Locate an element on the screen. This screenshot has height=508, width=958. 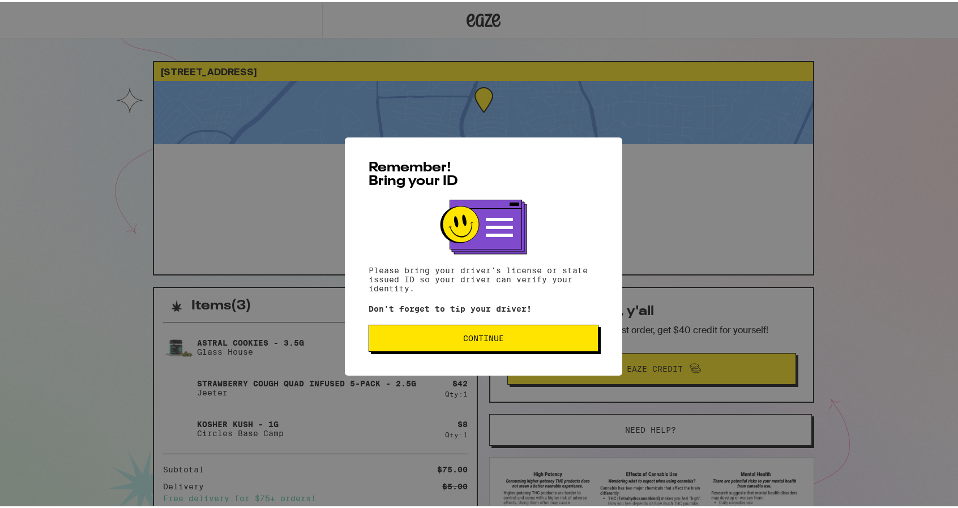
span: Continue is located at coordinates (483, 336).